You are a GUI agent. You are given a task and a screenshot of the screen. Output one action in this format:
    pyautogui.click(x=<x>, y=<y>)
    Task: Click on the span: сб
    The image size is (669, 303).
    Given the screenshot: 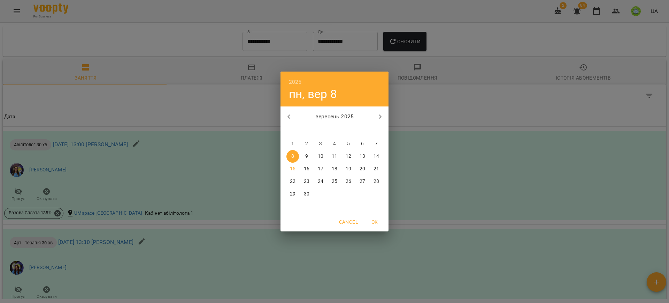 What is the action you would take?
    pyautogui.click(x=363, y=130)
    